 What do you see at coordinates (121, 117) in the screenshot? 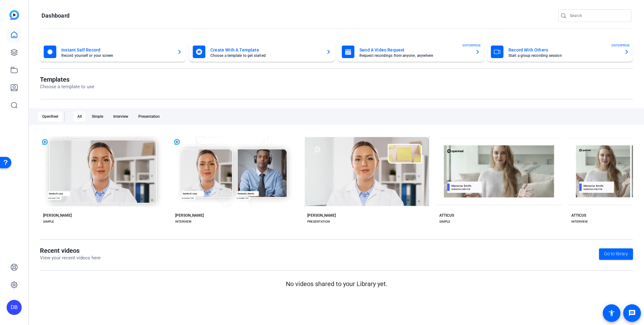
I see `div: Interview` at bounding box center [121, 117].